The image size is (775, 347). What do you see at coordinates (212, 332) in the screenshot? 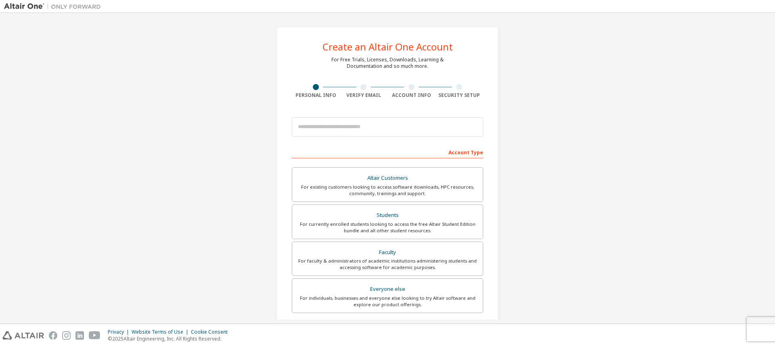
I see `div: Cookie Consent` at bounding box center [212, 332].